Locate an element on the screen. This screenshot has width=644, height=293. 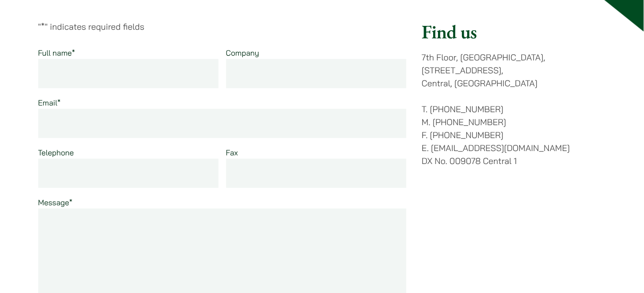
label: Fax is located at coordinates (232, 153).